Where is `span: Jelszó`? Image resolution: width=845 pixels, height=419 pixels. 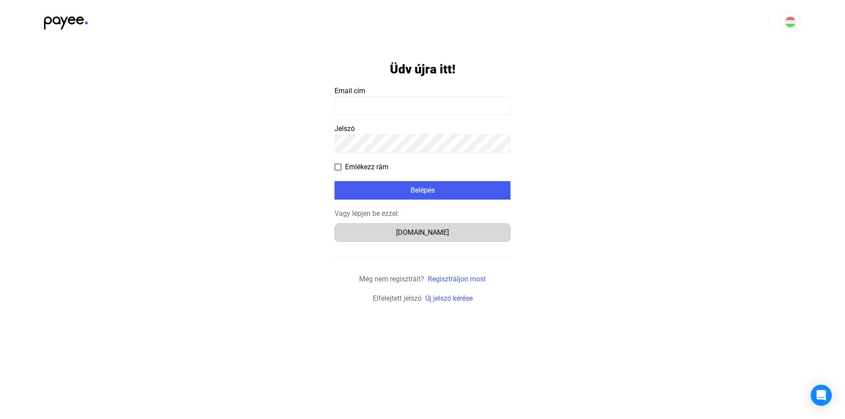 span: Jelszó is located at coordinates (345, 129).